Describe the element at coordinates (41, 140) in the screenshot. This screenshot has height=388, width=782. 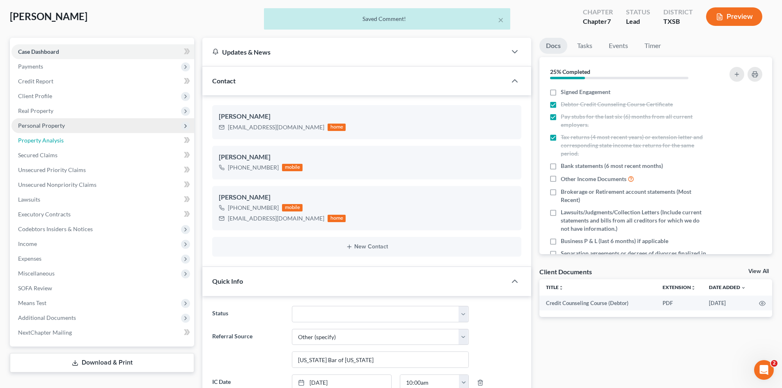
I see `span: Property Analysis` at that location.